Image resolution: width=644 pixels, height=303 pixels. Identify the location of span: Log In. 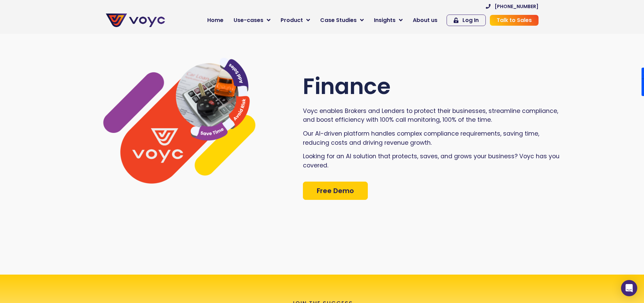
(471, 20).